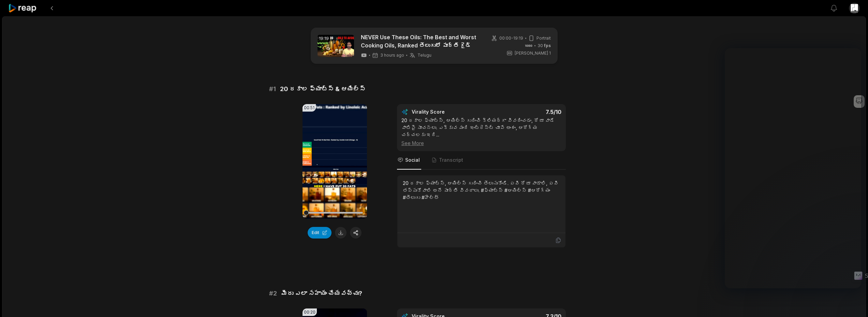 The image size is (868, 317). I want to click on div: See More, so click(481, 143).